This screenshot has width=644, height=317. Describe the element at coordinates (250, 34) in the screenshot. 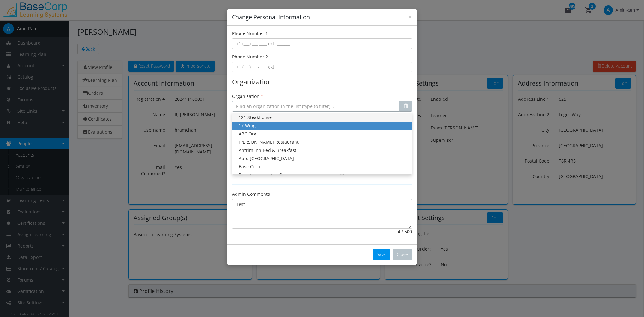

I see `label: Phone Number 1` at that location.